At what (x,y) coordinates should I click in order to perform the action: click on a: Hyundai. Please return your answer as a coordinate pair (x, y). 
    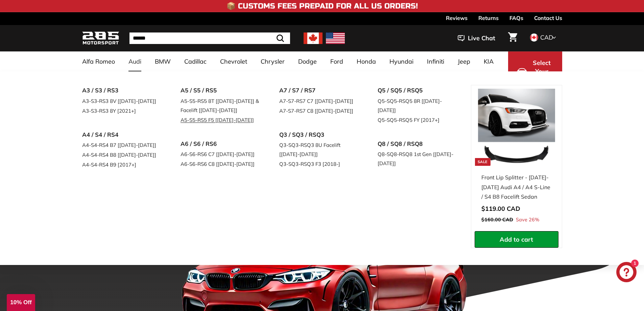
    Looking at the image, I should click on (401, 61).